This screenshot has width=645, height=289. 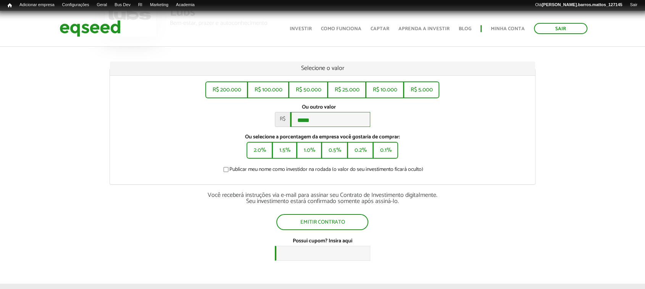 I want to click on div: Você receberá instruções via e-mail para assinar seu Contrato de Investimento digitalmente. Seu i..., so click(x=323, y=198).